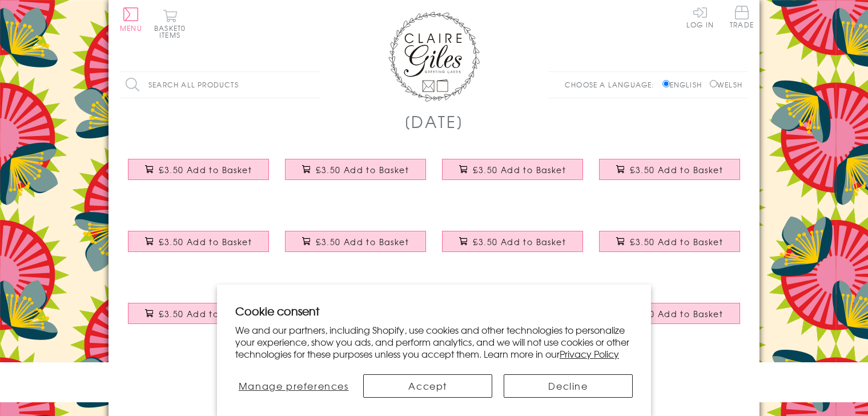  What do you see at coordinates (294, 386) in the screenshot?
I see `button: Manage preferences` at bounding box center [294, 386].